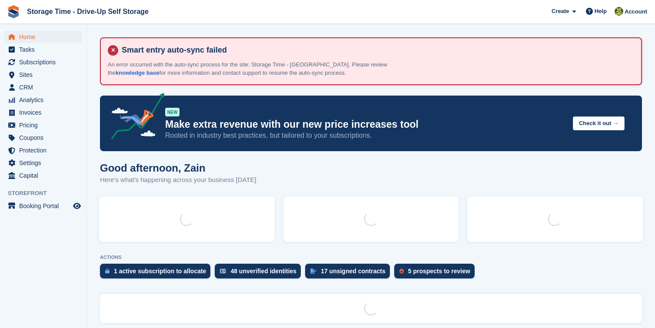  Describe the element at coordinates (45, 176) in the screenshot. I see `span: Capital` at that location.